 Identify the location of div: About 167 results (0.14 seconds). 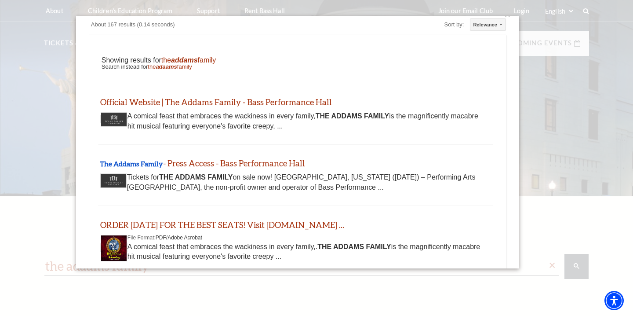
(211, 25).